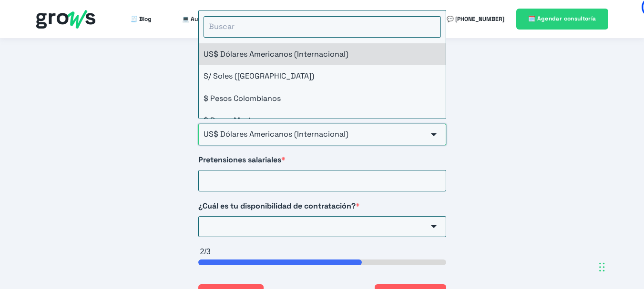 The width and height of the screenshot is (644, 289). What do you see at coordinates (374, 19) in the screenshot?
I see `a: 🎧 Ruta CRM` at bounding box center [374, 19].